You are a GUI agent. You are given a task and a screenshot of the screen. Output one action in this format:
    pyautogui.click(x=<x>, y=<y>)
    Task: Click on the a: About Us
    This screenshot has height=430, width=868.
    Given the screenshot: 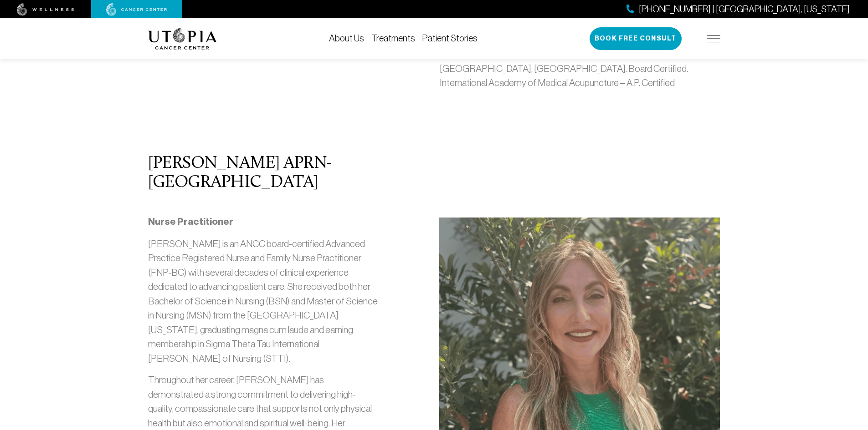 What is the action you would take?
    pyautogui.click(x=346, y=38)
    